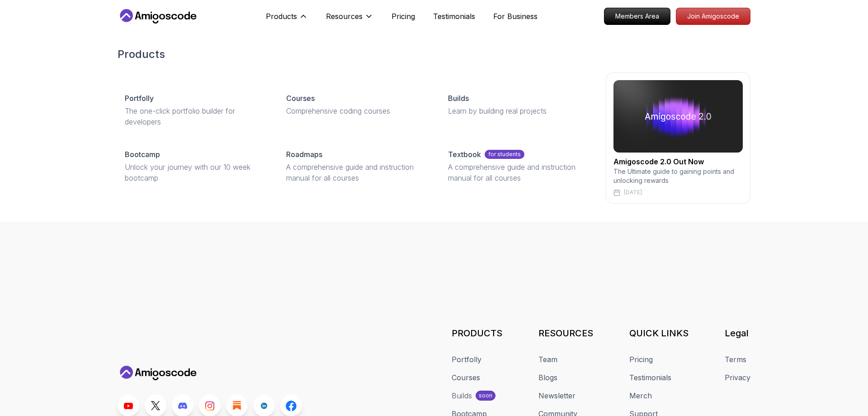  Describe the element at coordinates (713, 16) in the screenshot. I see `p: Join Amigoscode` at that location.